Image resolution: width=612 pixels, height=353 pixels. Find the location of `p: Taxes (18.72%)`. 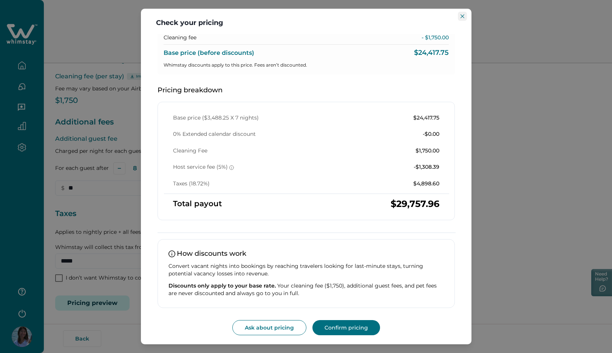

p: Taxes (18.72%) is located at coordinates (191, 184).